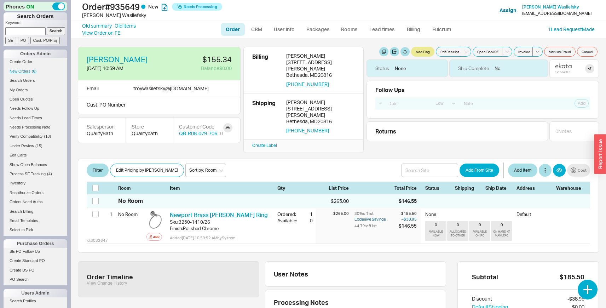 This screenshot has width=606, height=308. What do you see at coordinates (28, 174) in the screenshot?
I see `span: Process SE Tracking` at bounding box center [28, 174].